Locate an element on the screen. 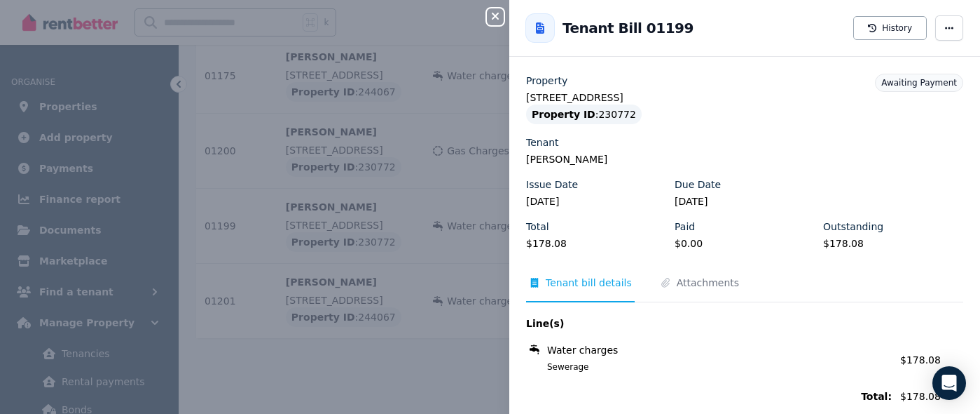 This screenshot has width=980, height=414. label: Property is located at coordinates (546, 81).